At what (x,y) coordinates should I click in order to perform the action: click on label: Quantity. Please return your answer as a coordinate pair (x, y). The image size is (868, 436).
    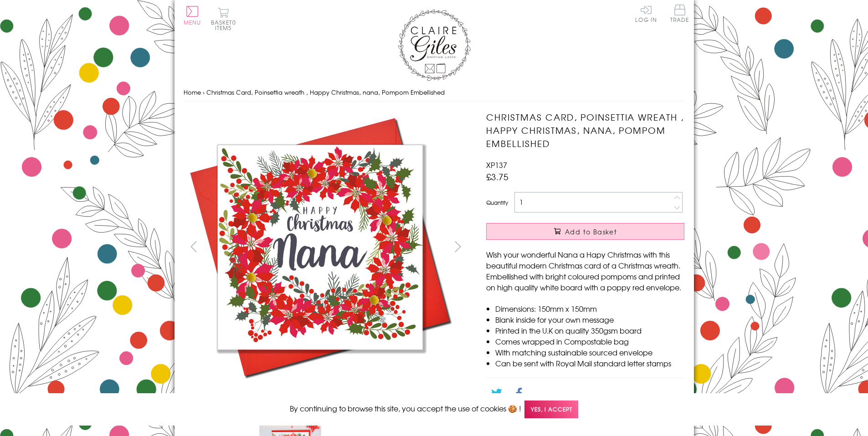
    Looking at the image, I should click on (497, 203).